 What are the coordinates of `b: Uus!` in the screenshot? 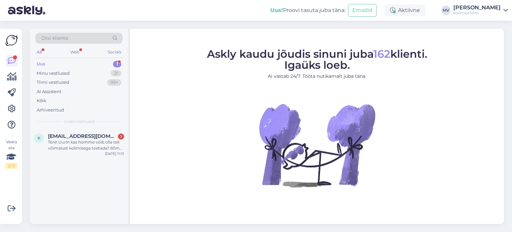 It's located at (277, 10).